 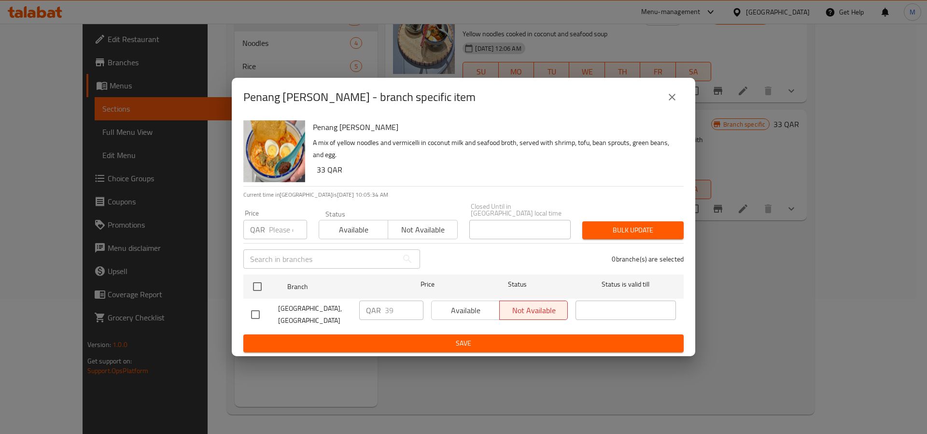 I want to click on h6: 33 QAR, so click(x=496, y=169).